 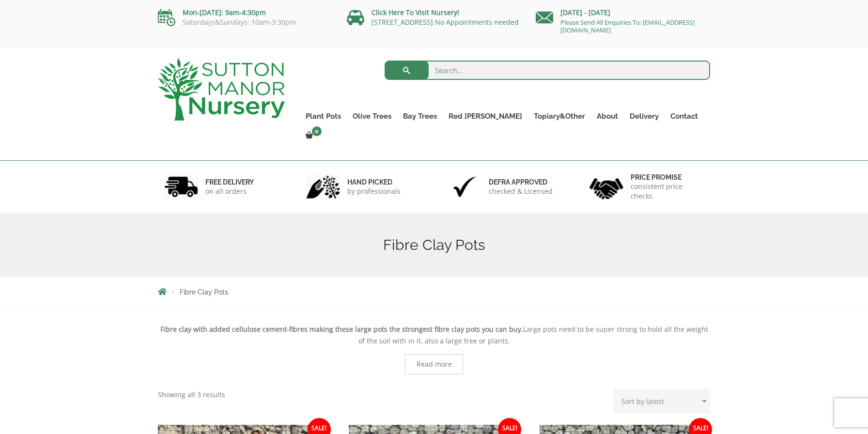 What do you see at coordinates (317, 131) in the screenshot?
I see `span: 0` at bounding box center [317, 131].